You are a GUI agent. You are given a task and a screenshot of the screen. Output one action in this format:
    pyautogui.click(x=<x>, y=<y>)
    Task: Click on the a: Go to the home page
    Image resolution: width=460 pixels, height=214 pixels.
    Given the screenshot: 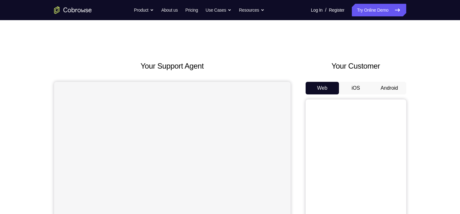 What is the action you would take?
    pyautogui.click(x=73, y=10)
    